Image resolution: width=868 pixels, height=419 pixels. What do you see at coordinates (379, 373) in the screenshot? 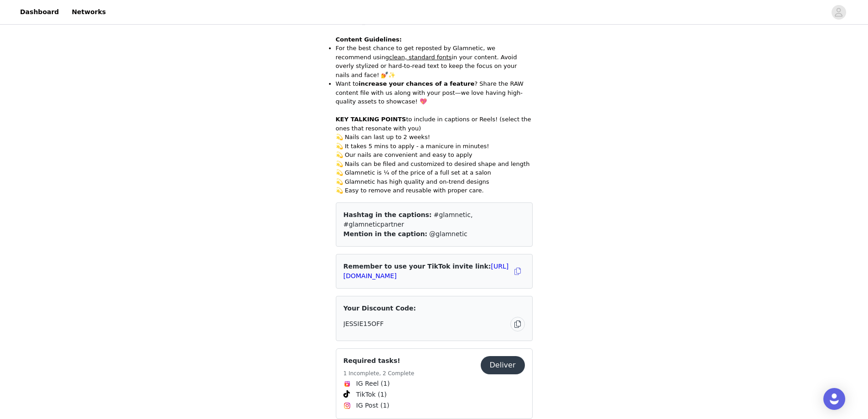
I see `h5: 1 Incomplete, 2 Complete` at bounding box center [379, 373].